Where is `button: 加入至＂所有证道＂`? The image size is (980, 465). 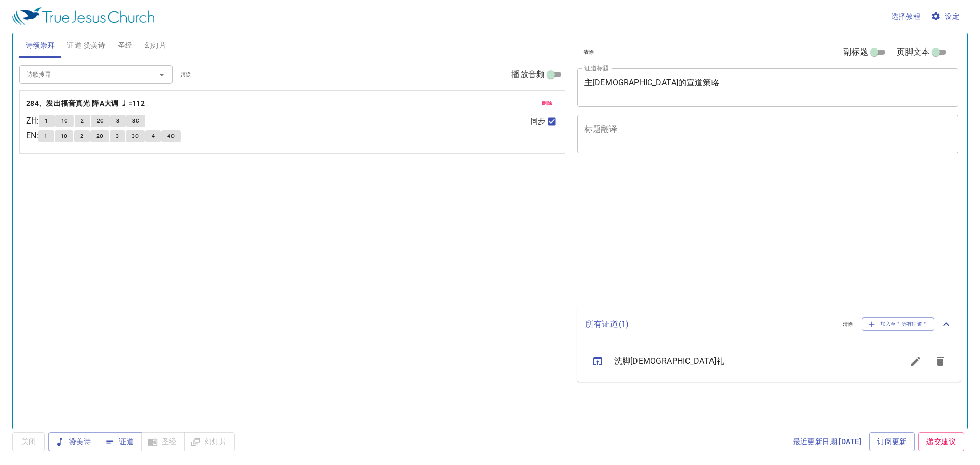
button: 加入至＂所有证道＂ is located at coordinates (898, 324).